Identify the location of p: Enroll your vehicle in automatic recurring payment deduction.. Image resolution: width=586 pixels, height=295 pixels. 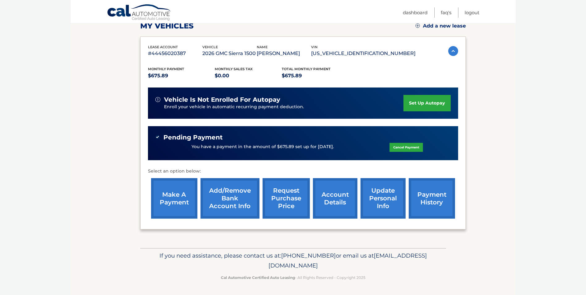
(284, 107).